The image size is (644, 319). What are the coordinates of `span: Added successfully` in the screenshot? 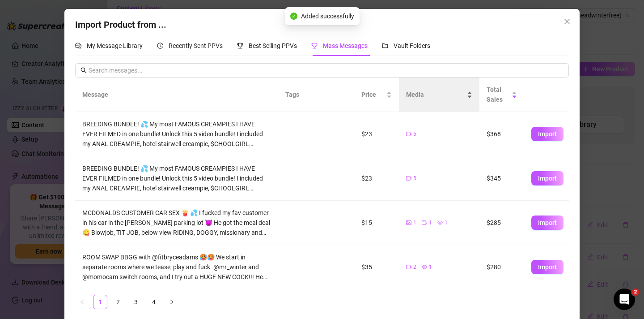 It's located at (328, 16).